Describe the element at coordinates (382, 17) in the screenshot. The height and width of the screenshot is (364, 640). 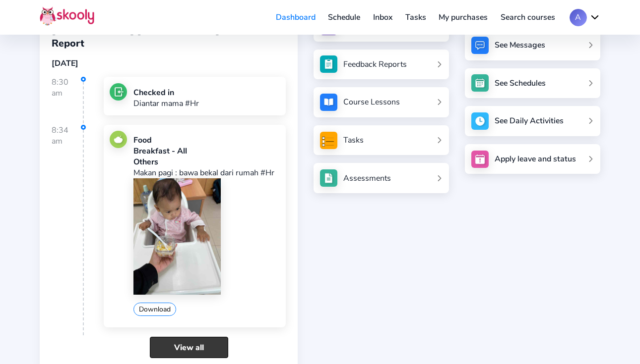
I see `a: Inbox` at that location.